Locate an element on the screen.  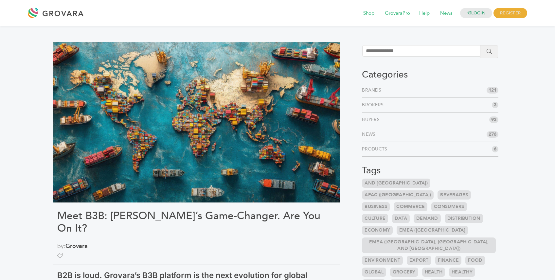
h3: Tags is located at coordinates (430, 171).